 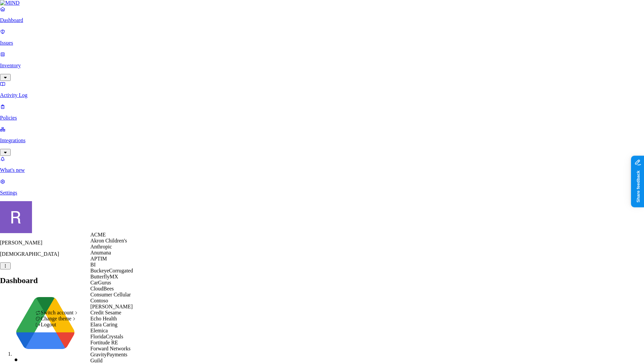 I want to click on span: Change theme, so click(x=56, y=318).